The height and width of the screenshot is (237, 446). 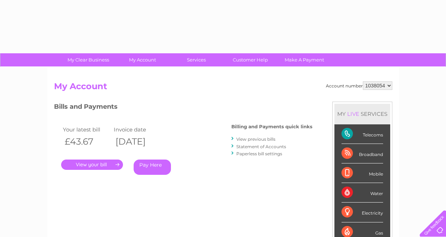 I want to click on div: Account number, so click(x=359, y=86).